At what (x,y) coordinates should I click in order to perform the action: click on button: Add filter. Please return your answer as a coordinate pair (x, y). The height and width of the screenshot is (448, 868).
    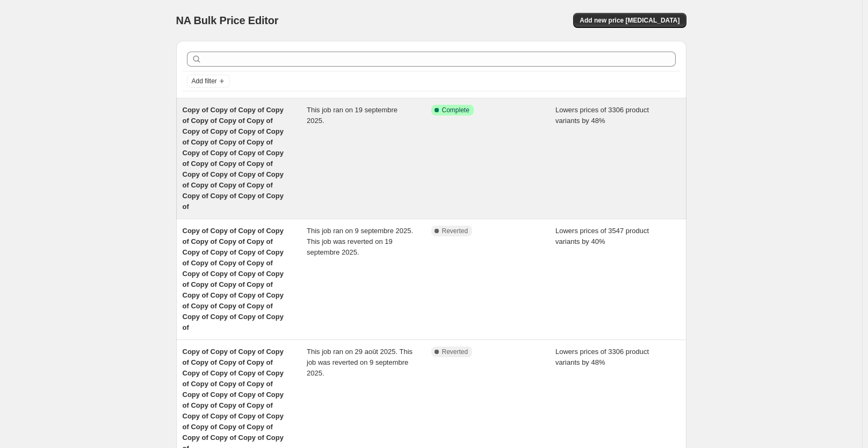
    Looking at the image, I should click on (208, 81).